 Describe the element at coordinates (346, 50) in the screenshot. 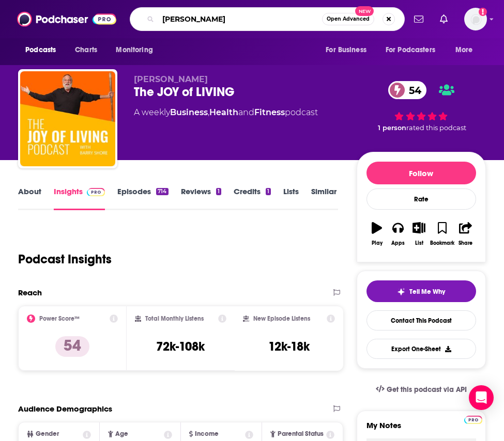

I see `span: For Business` at that location.